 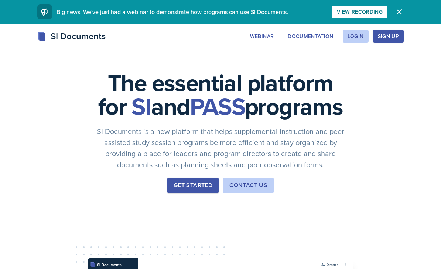 What do you see at coordinates (360, 12) in the screenshot?
I see `div: View Recording` at bounding box center [360, 12].